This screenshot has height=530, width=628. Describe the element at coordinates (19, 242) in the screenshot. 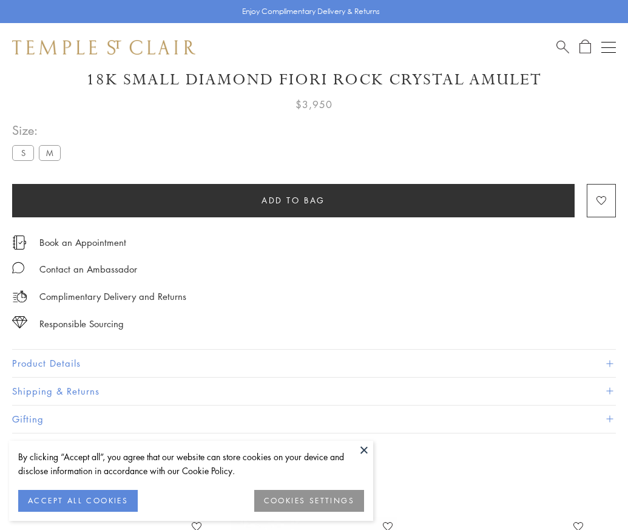

I see `img: icon_appointment.svg` at that location.